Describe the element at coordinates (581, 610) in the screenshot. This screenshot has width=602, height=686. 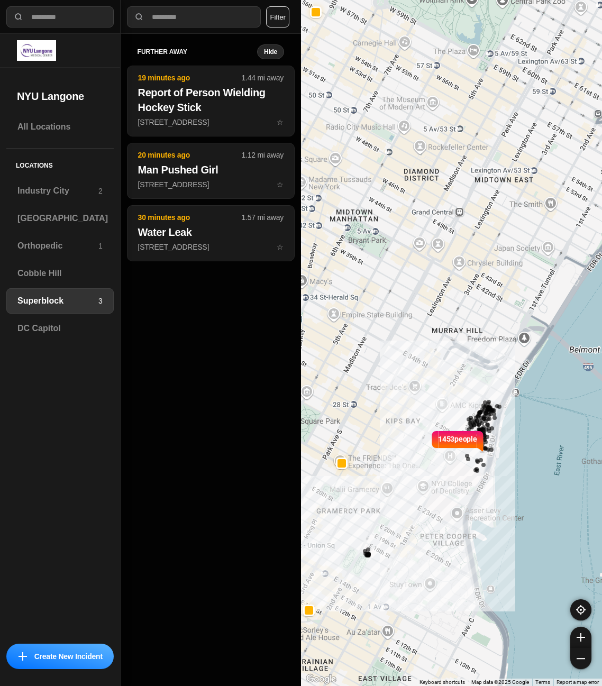
I see `img: recenter` at that location.